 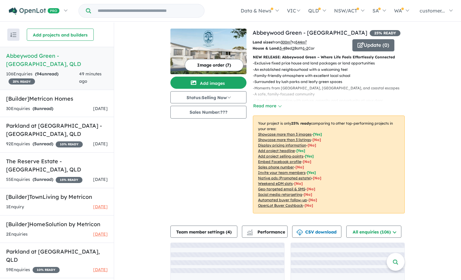 What do you see at coordinates (69, 145) in the screenshot?
I see `span: 10 % READY` at bounding box center [69, 145].